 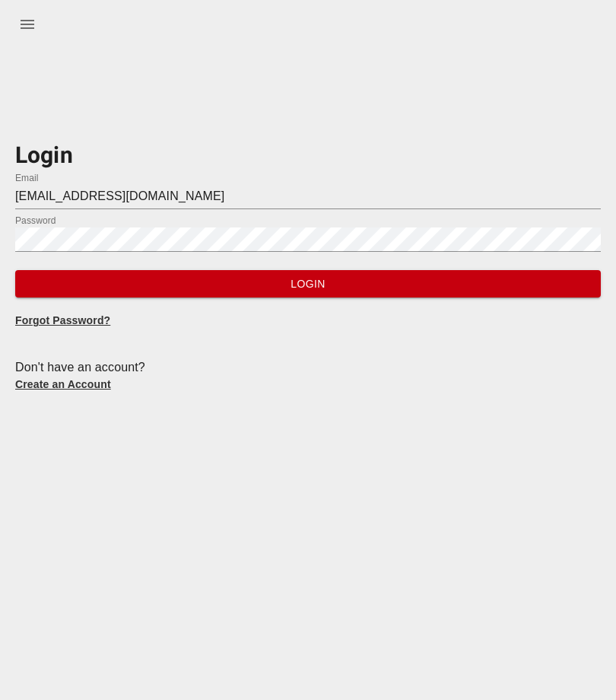 I want to click on button: Login, so click(x=308, y=284).